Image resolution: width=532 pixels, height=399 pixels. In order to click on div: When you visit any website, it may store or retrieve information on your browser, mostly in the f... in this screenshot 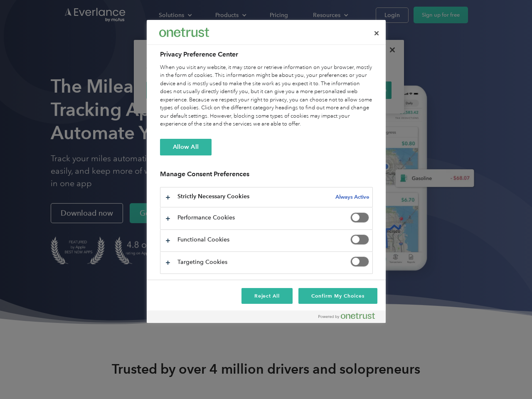, I will do `click(266, 96)`.